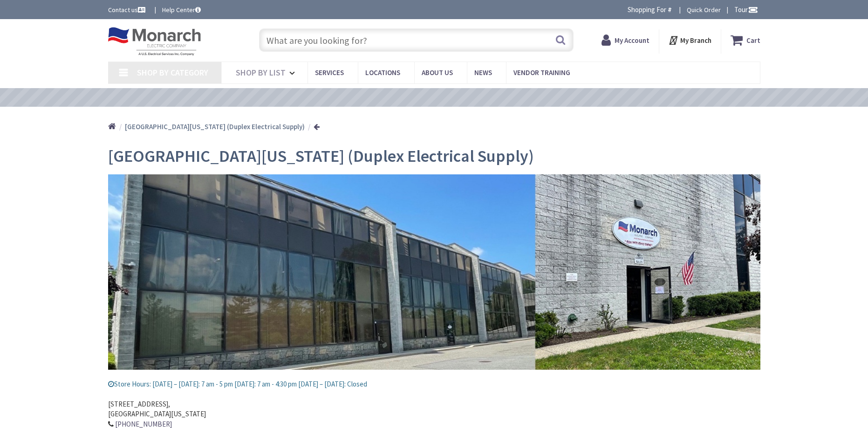 The image size is (868, 428). I want to click on a: My Account, so click(625, 40).